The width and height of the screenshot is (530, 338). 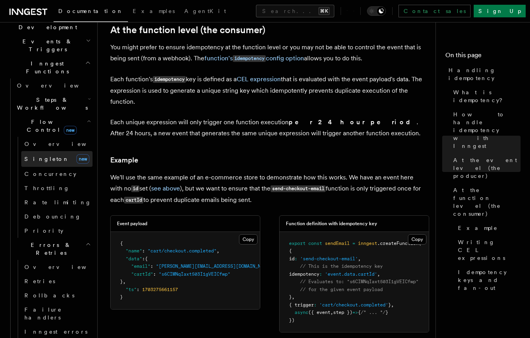 What do you see at coordinates (51, 104) in the screenshot?
I see `span: Steps & Workflows` at bounding box center [51, 104].